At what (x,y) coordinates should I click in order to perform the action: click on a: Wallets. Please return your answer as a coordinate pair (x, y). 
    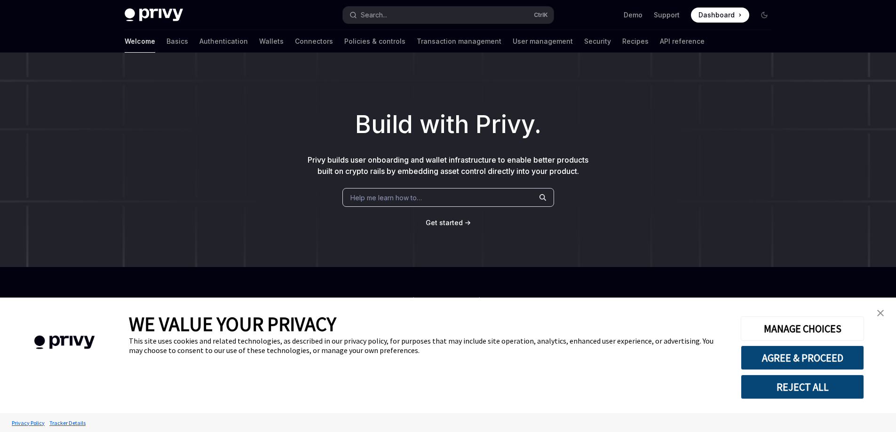
    Looking at the image, I should click on (271, 41).